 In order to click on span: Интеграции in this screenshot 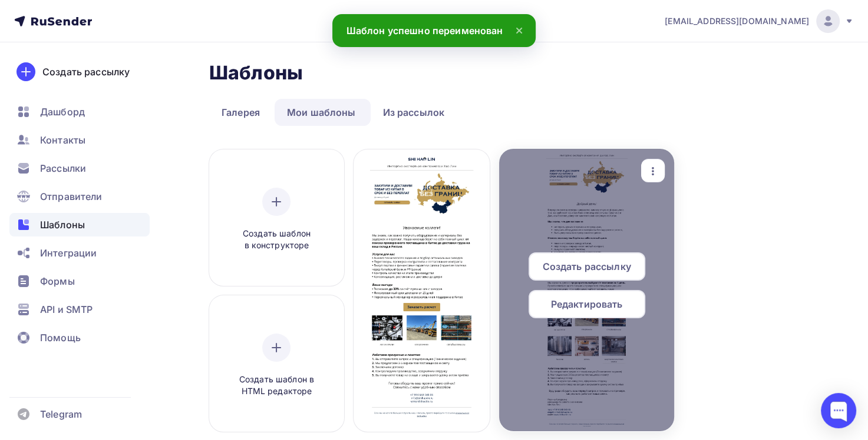, I will do `click(69, 253)`.